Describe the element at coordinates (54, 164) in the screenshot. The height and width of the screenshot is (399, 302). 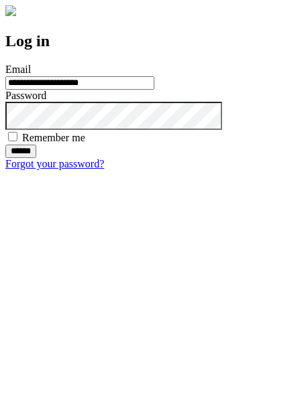
I see `a: Forgot your password?` at that location.